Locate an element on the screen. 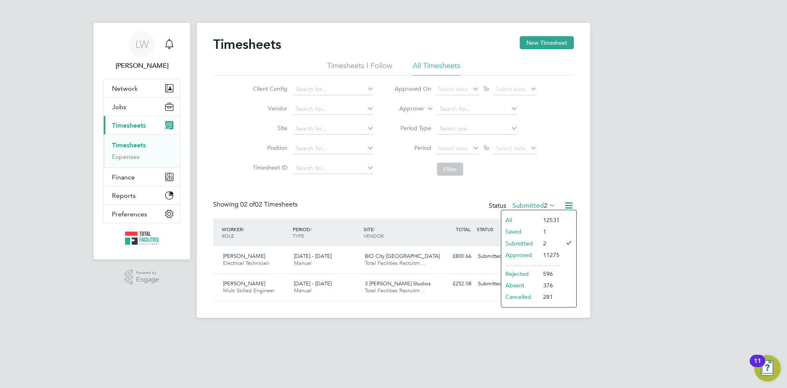  div: Timesheets is located at coordinates (142, 150).